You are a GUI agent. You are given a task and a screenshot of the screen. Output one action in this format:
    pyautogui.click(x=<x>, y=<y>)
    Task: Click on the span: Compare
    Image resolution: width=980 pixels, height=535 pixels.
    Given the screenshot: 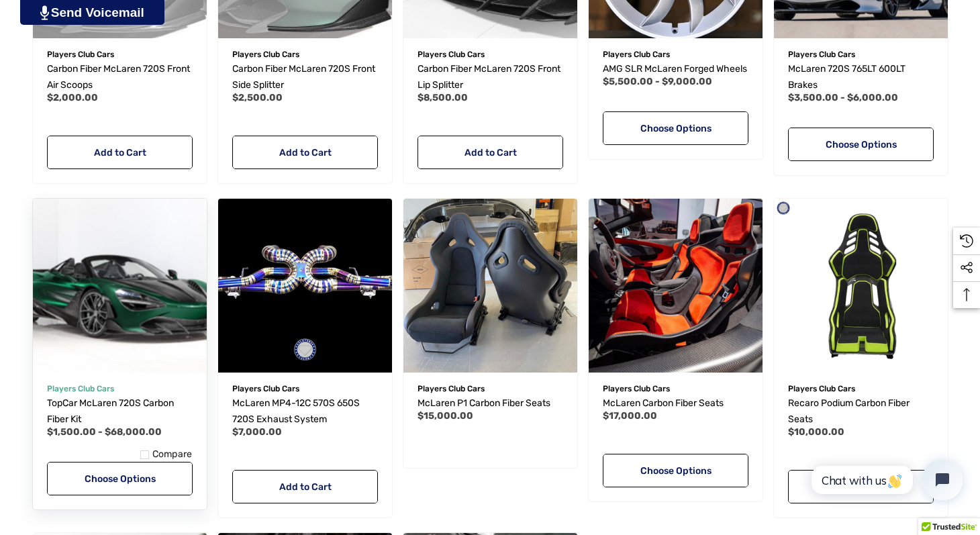 What is the action you would take?
    pyautogui.click(x=172, y=455)
    